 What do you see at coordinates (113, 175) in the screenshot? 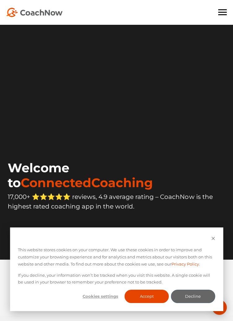
I see `h1: Welcome to` at bounding box center [113, 175].